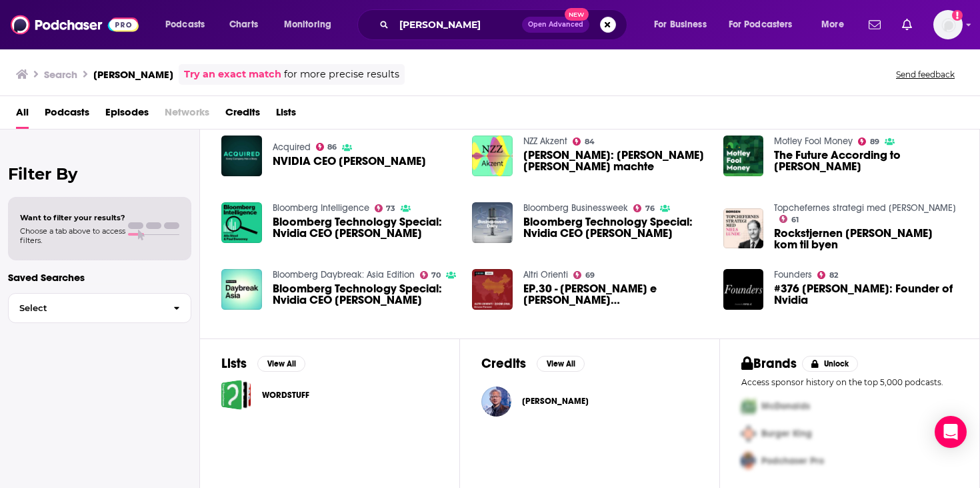 Image resolution: width=980 pixels, height=488 pixels. I want to click on div: Open Intercom Messenger, so click(951, 432).